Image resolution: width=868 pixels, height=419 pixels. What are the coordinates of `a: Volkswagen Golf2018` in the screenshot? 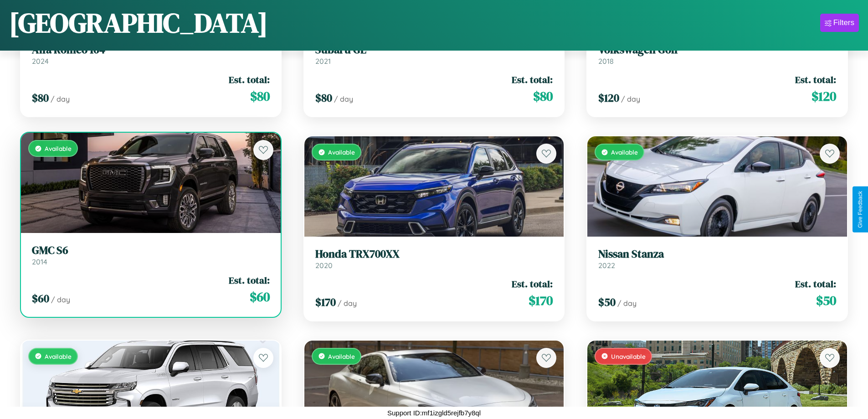 It's located at (717, 54).